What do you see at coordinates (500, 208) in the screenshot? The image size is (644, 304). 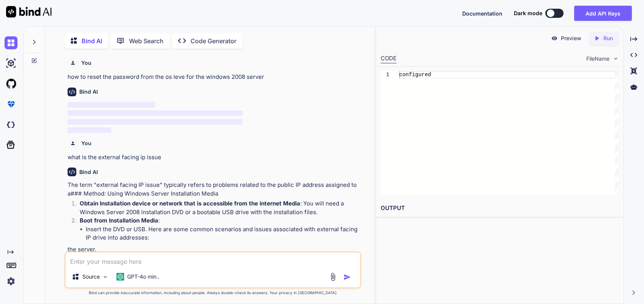 I see `h2: OUTPUT` at bounding box center [500, 208].